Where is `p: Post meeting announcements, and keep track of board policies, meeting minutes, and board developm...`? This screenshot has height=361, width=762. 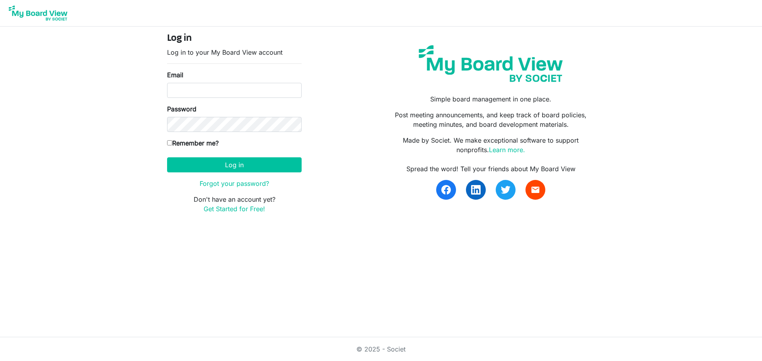
p: Post meeting announcements, and keep track of board policies, meeting minutes, and board developm... is located at coordinates (491, 120).